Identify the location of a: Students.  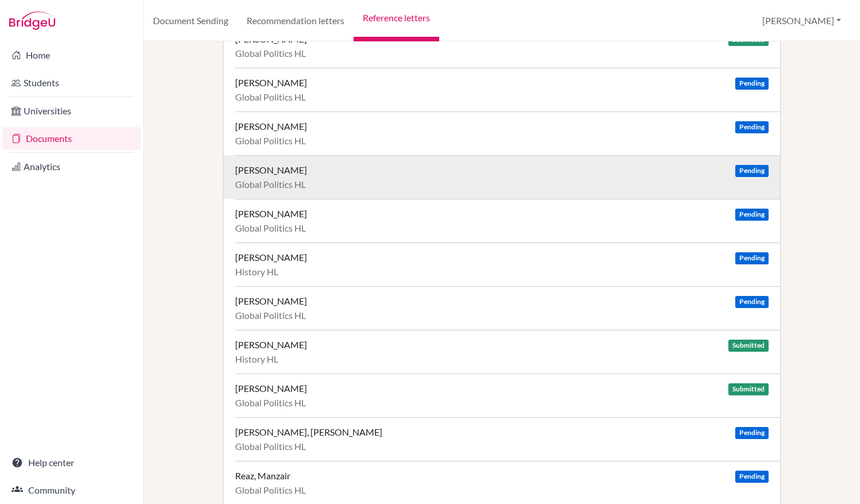
(71, 83).